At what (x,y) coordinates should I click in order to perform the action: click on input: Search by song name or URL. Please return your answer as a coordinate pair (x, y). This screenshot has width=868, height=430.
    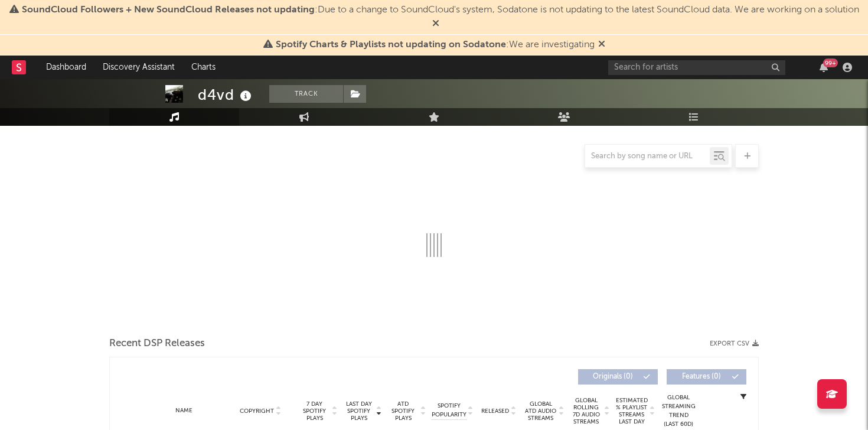
    Looking at the image, I should click on (647, 157).